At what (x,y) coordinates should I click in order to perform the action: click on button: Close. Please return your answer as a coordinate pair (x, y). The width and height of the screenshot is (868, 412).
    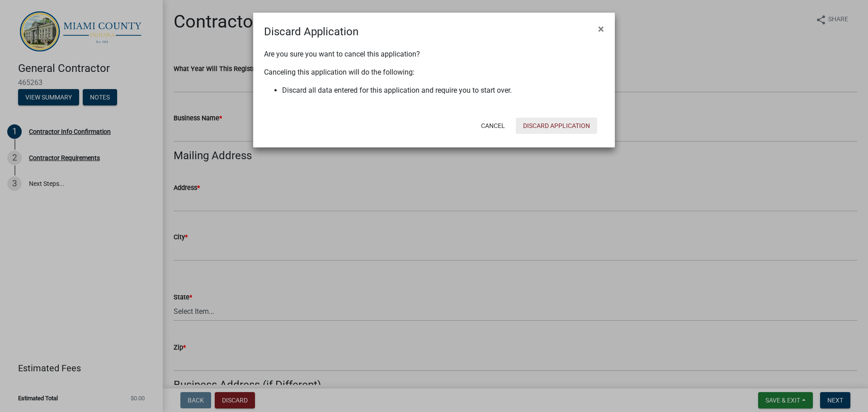
    Looking at the image, I should click on (601, 29).